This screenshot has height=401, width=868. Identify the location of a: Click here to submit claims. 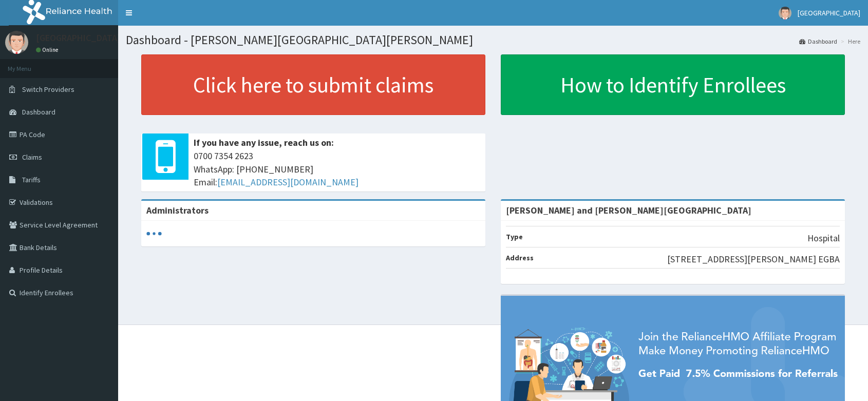
(313, 84).